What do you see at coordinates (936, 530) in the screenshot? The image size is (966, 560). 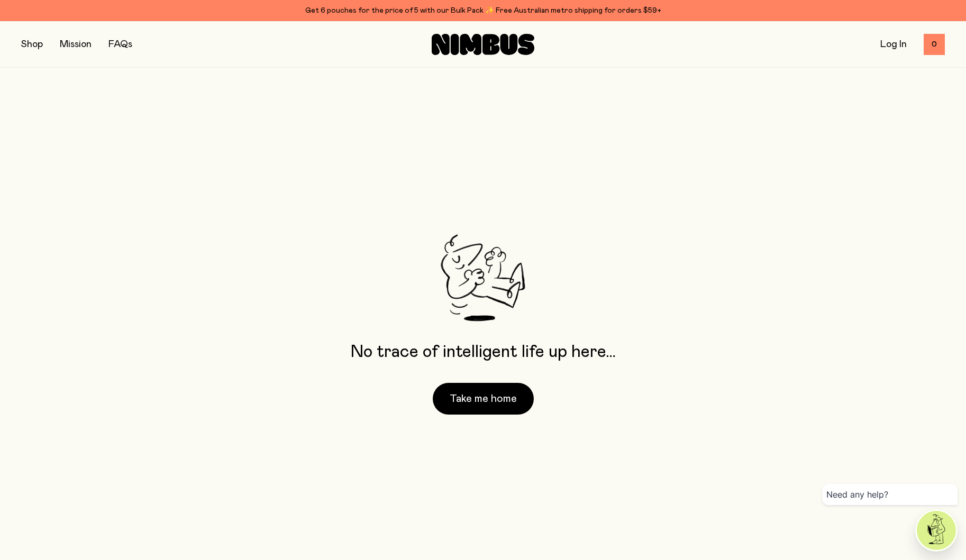 I see `img: agent` at bounding box center [936, 530].